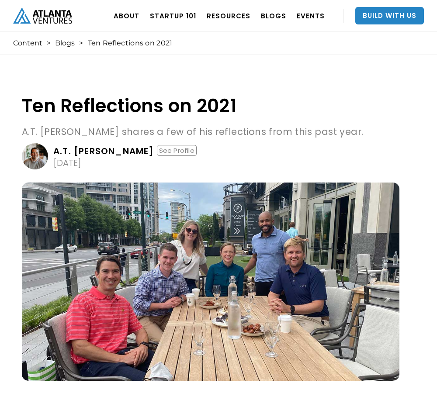  I want to click on a: RESOURCES, so click(228, 16).